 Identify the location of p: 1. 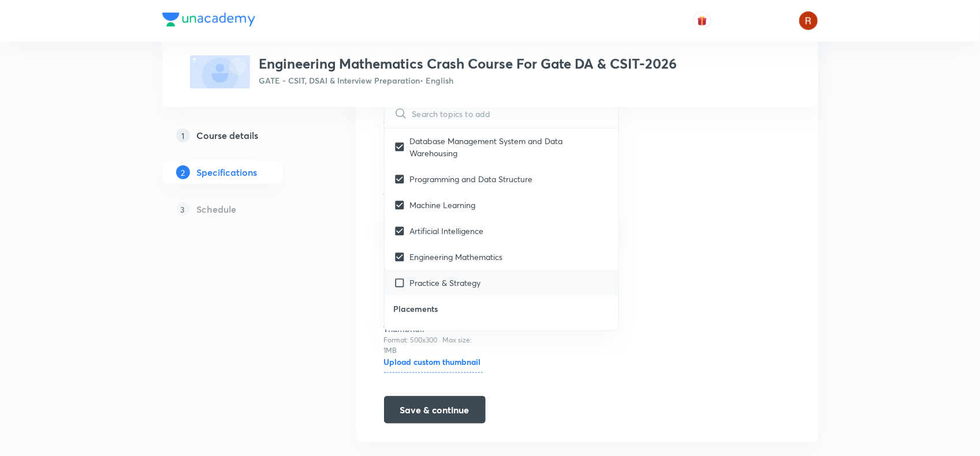
(183, 136).